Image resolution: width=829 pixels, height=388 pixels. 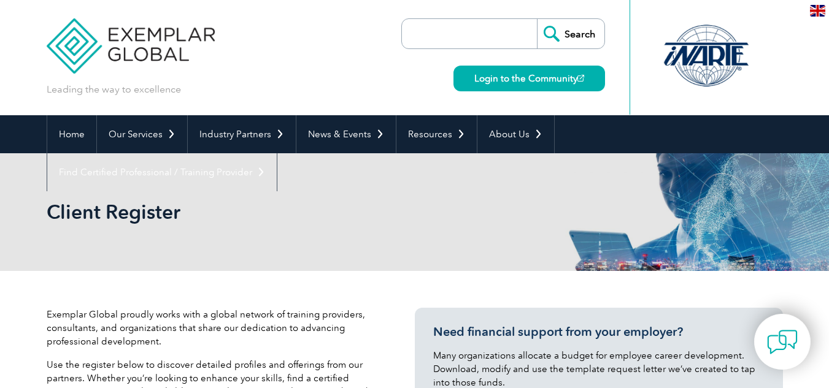 I want to click on a: News & Events, so click(x=346, y=134).